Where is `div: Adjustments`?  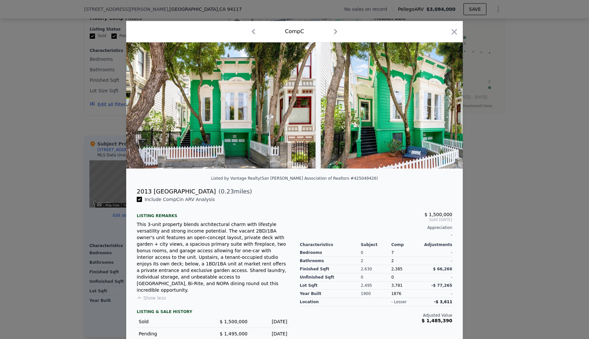
div: Adjustments is located at coordinates (437, 245).